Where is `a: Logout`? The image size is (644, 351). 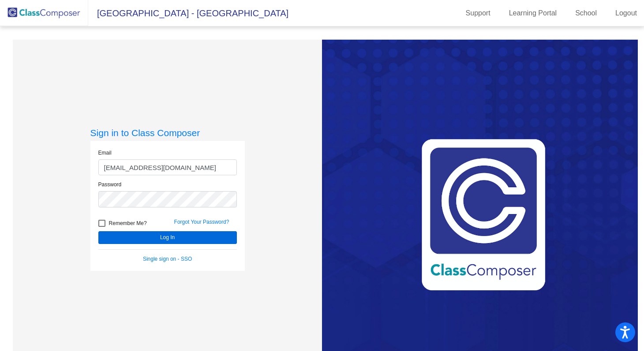
a: Logout is located at coordinates (626, 13).